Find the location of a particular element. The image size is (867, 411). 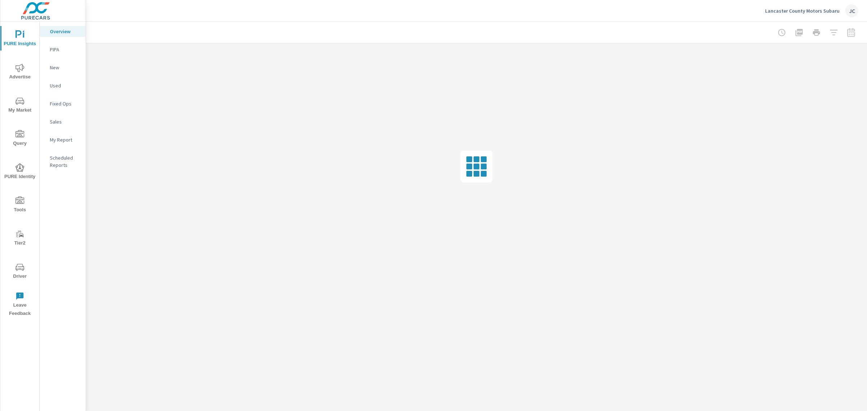

span: Advertise is located at coordinates (20, 72).